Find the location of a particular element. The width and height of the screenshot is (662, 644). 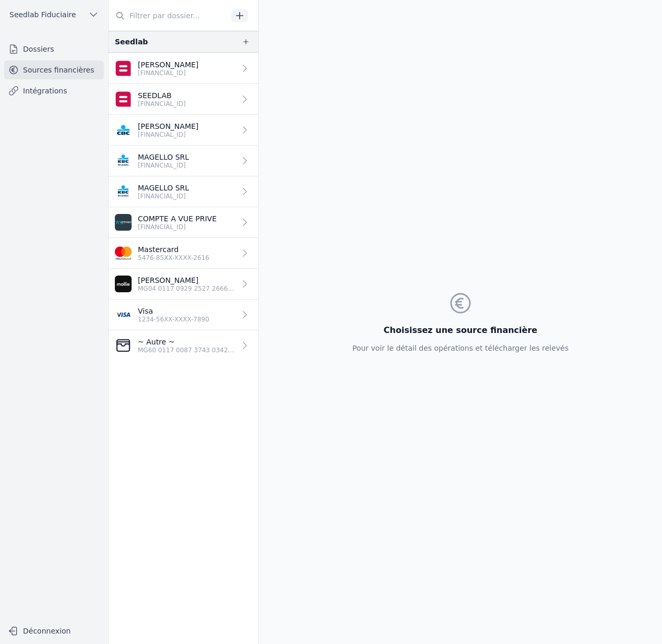

a: Intégrations is located at coordinates (53, 91).